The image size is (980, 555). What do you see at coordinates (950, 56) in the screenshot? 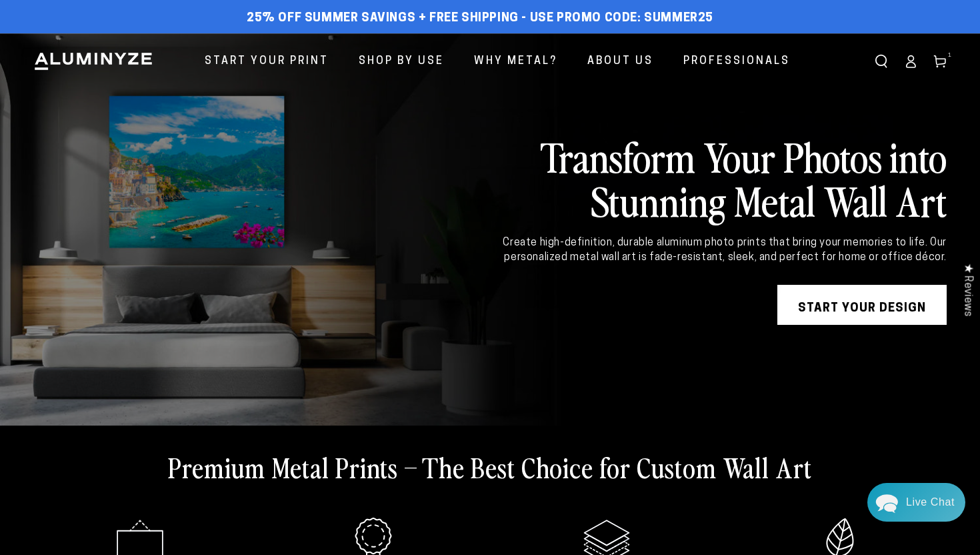
I see `span: 1` at bounding box center [950, 56].